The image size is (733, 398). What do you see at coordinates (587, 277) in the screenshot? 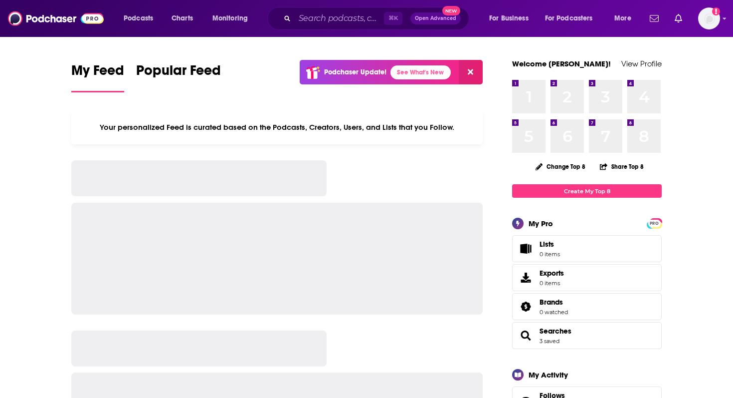
I see `a: Exports` at bounding box center [587, 277].